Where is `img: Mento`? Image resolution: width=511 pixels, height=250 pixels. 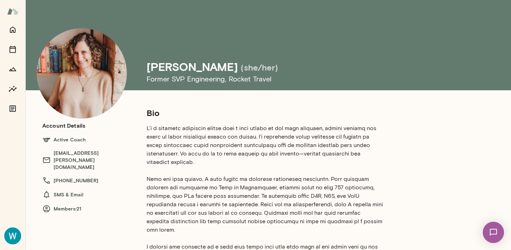 img: Mento is located at coordinates (13, 11).